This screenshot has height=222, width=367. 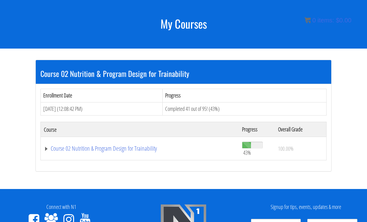 What do you see at coordinates (326, 20) in the screenshot?
I see `span: items:` at bounding box center [326, 20].